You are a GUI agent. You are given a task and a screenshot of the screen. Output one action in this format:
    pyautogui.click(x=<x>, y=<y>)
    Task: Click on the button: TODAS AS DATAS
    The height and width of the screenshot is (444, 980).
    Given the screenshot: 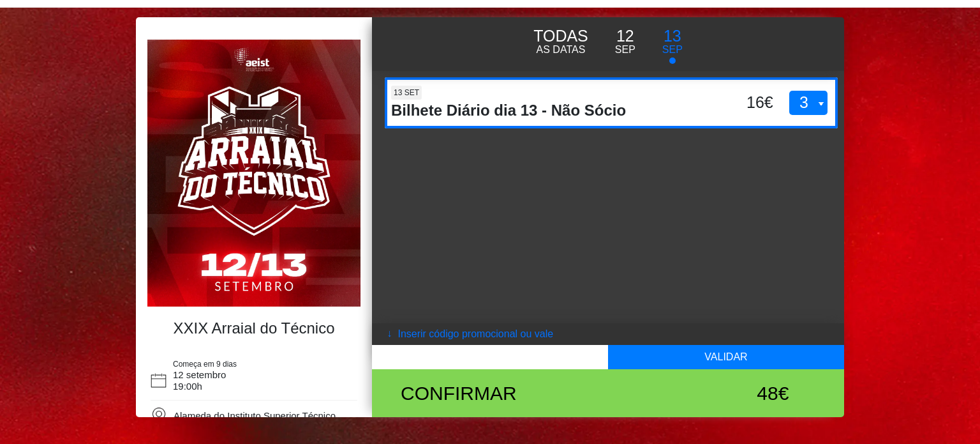 What is the action you would take?
    pyautogui.click(x=561, y=41)
    